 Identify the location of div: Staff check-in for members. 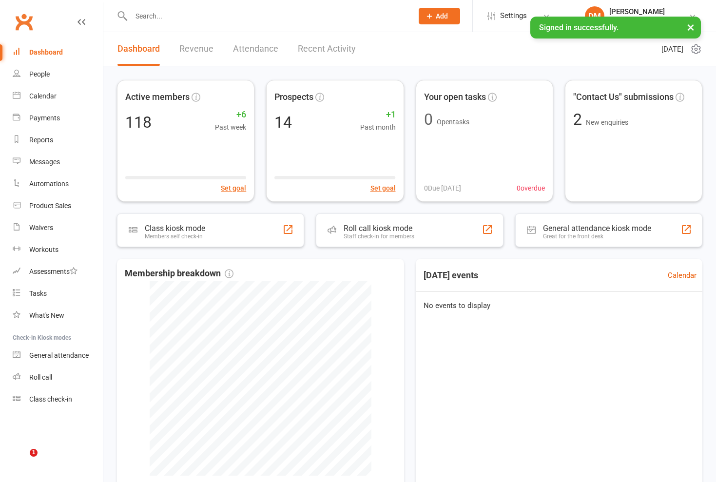
(379, 236).